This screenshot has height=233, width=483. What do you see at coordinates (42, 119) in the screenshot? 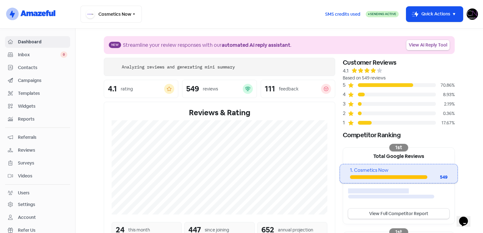
I see `span: Reports` at bounding box center [42, 119].